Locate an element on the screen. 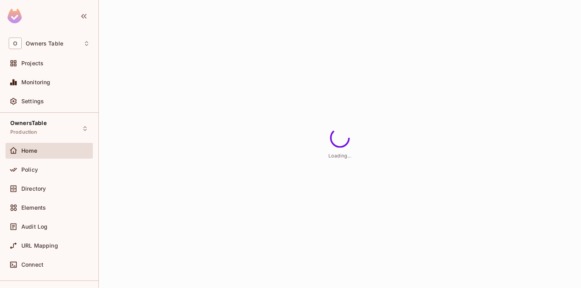 Image resolution: width=581 pixels, height=288 pixels. span: Connect is located at coordinates (32, 264).